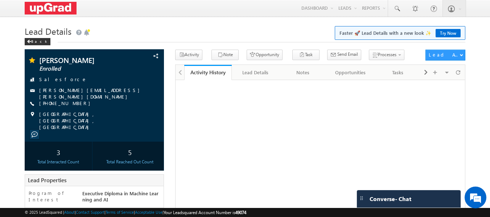  What do you see at coordinates (51, 8) in the screenshot?
I see `img: Custom Logo` at bounding box center [51, 8].